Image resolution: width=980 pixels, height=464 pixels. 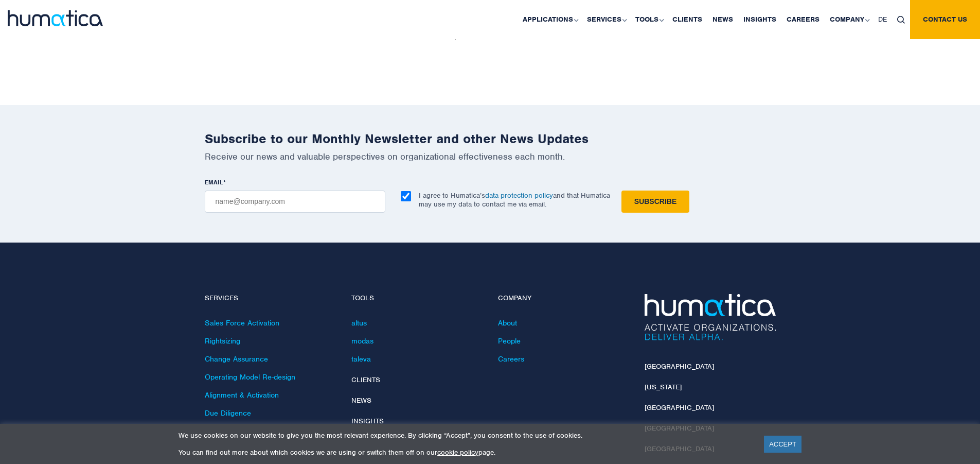 What do you see at coordinates (464, 452) in the screenshot?
I see `p: You can find out more about which cookies we are using or switch them off on our page.` at bounding box center [464, 452].